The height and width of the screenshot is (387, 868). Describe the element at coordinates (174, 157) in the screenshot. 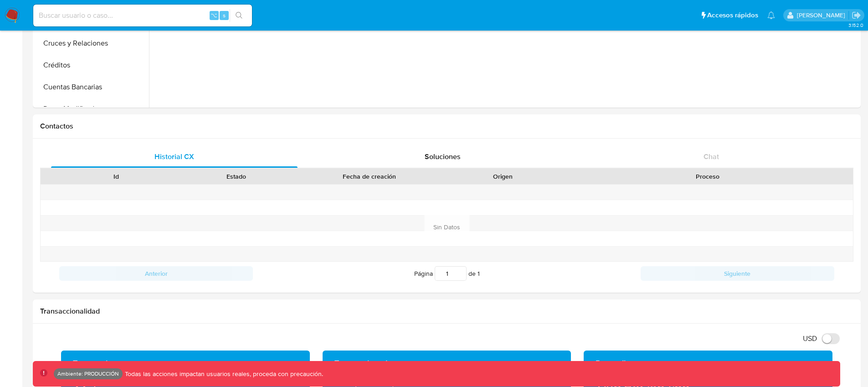

I see `span: Historial CX` at that location.